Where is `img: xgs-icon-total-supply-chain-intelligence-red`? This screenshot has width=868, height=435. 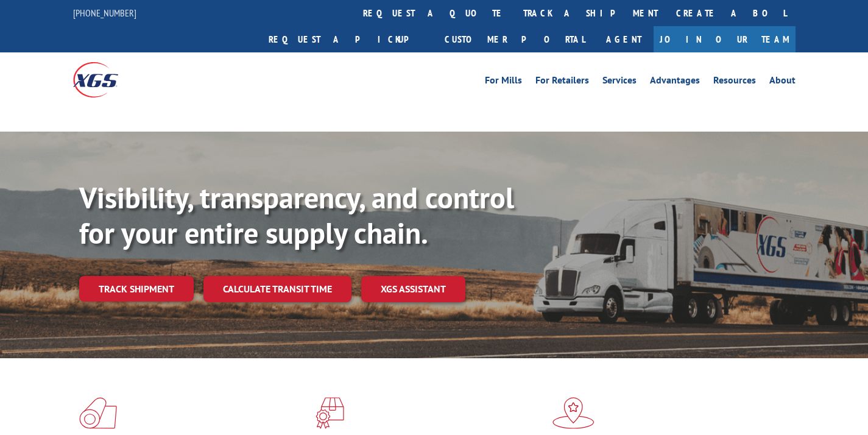
img: xgs-icon-total-supply-chain-intelligence-red is located at coordinates (98, 413).